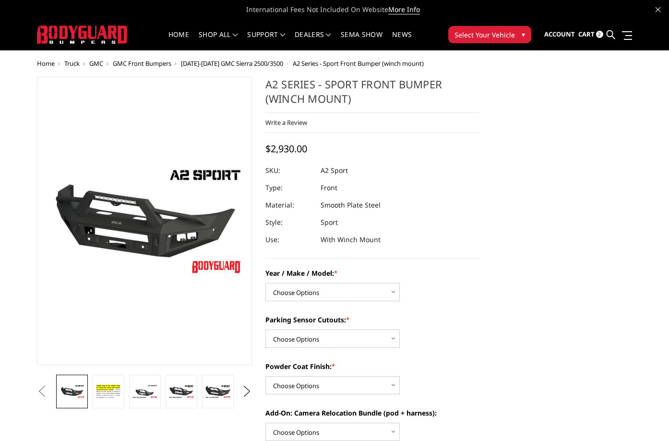 The width and height of the screenshot is (669, 441). Describe the element at coordinates (142, 63) in the screenshot. I see `a: GMC Front Bumpers` at that location.